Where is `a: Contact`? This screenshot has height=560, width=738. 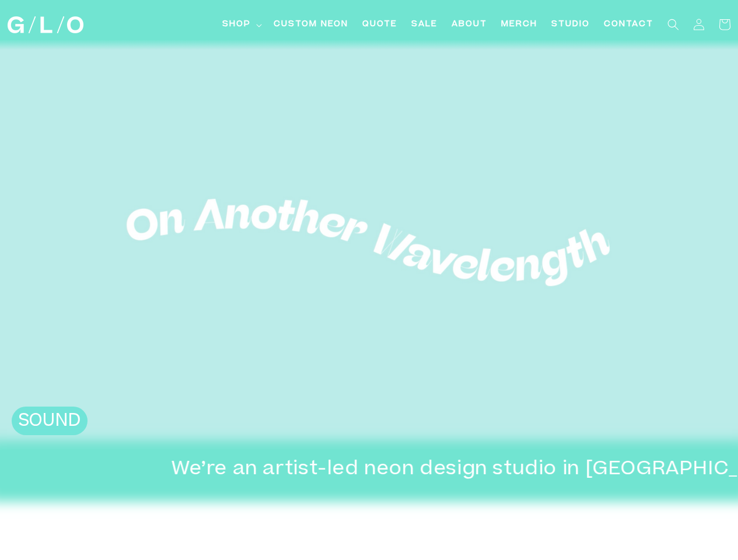 a: Contact is located at coordinates (628, 24).